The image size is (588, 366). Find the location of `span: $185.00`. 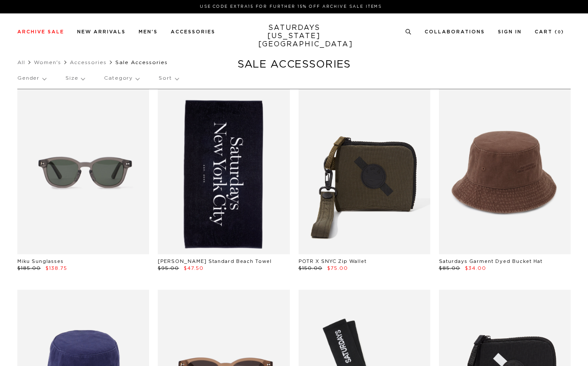

span: $185.00 is located at coordinates (29, 268).